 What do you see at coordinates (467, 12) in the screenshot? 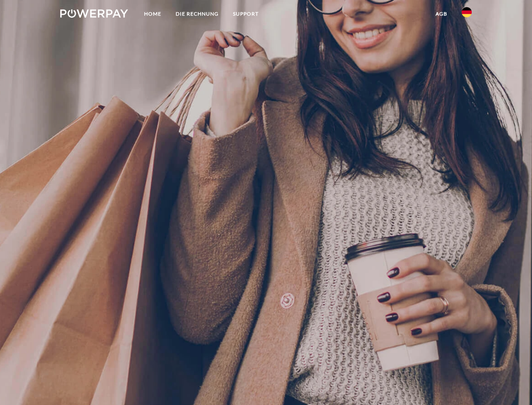
I see `img: de` at bounding box center [467, 12].